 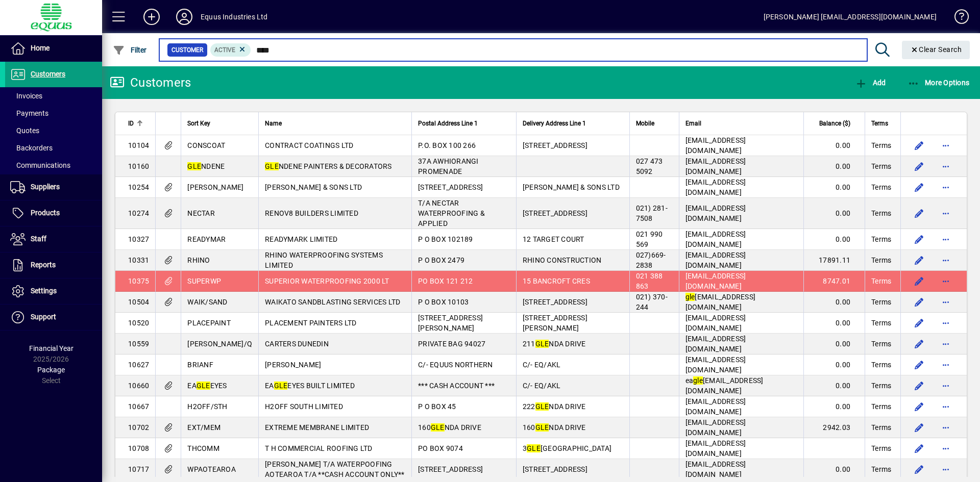 I want to click on a: Invoices, so click(x=53, y=96).